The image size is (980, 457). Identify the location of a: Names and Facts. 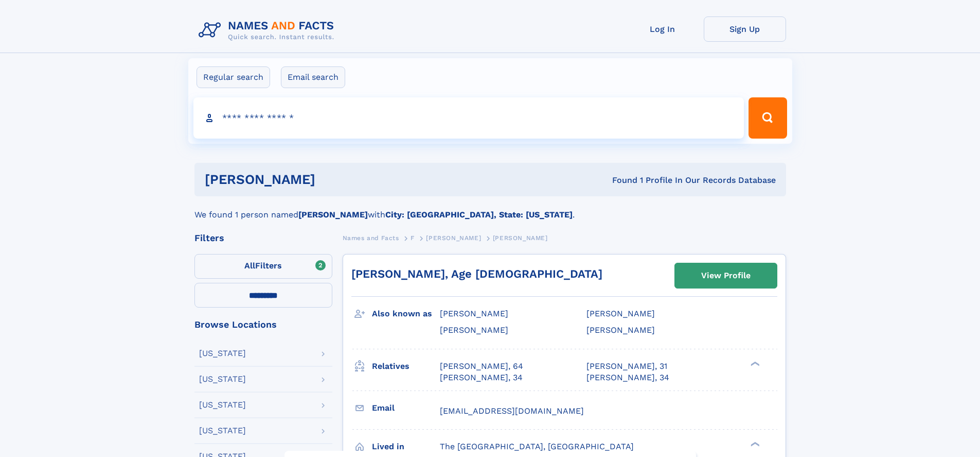
(371, 238).